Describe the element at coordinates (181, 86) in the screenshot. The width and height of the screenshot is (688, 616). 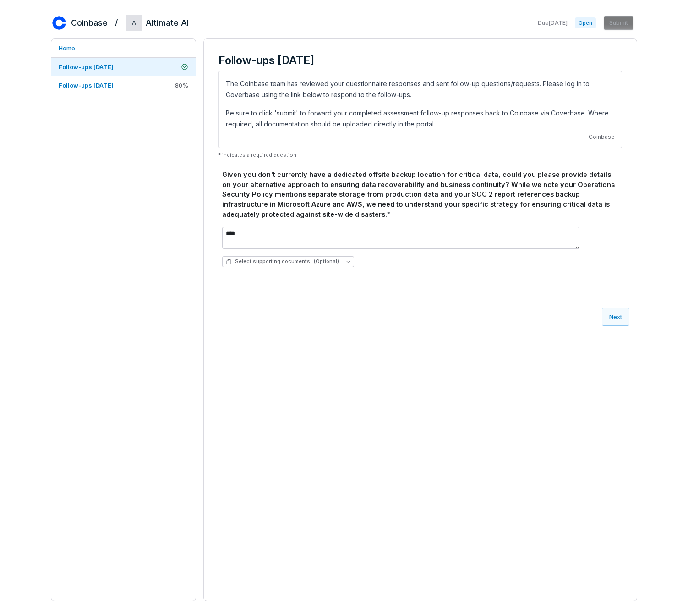
I see `span: 80 %` at that location.